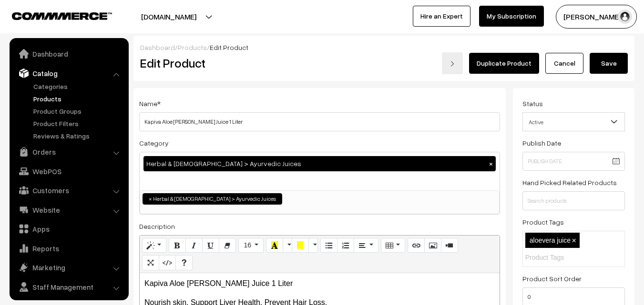 The width and height of the screenshot is (644, 305). I want to click on span: 16, so click(248, 245).